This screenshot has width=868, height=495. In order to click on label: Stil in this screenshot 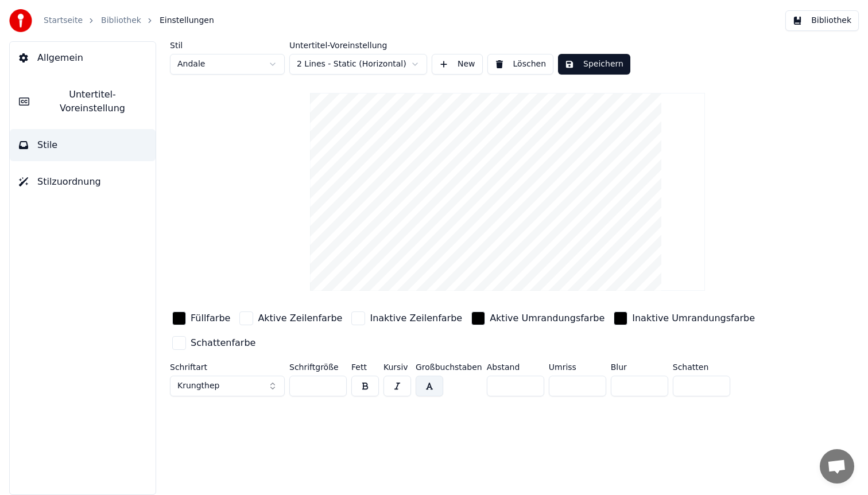, I will do `click(228, 45)`.